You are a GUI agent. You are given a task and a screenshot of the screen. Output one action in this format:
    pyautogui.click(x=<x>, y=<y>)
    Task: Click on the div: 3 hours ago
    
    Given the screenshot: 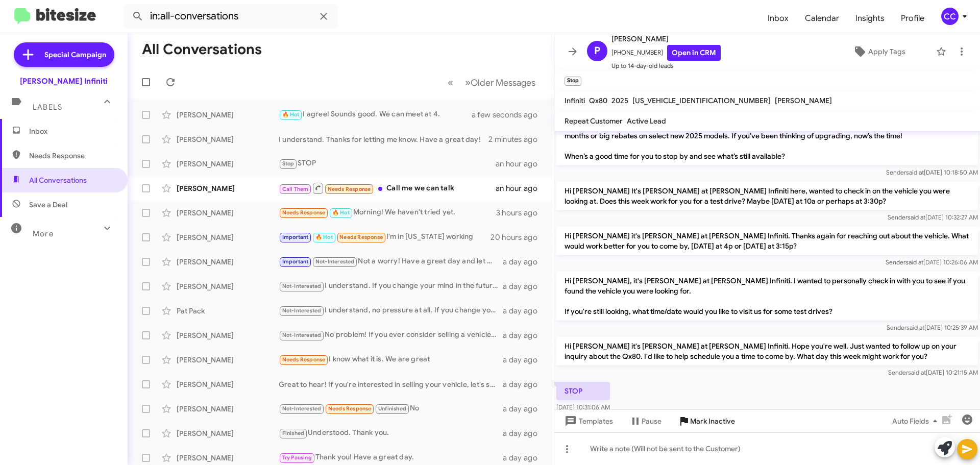 What is the action you would take?
    pyautogui.click(x=521, y=213)
    